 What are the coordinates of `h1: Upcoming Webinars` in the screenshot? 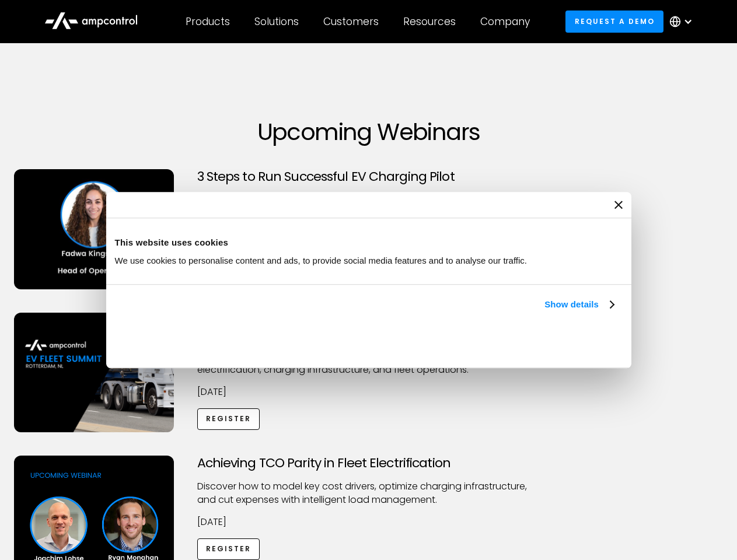 It's located at (368, 132).